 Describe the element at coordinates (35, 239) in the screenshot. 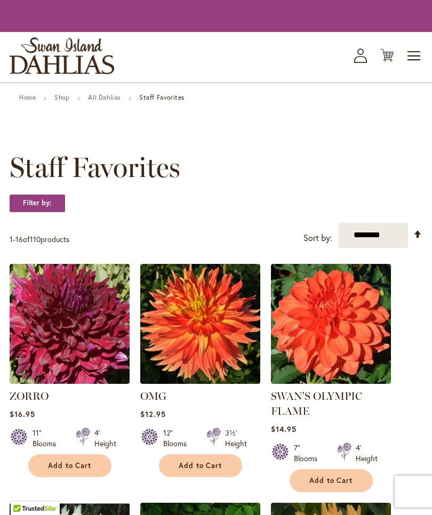

I see `span: 110` at that location.